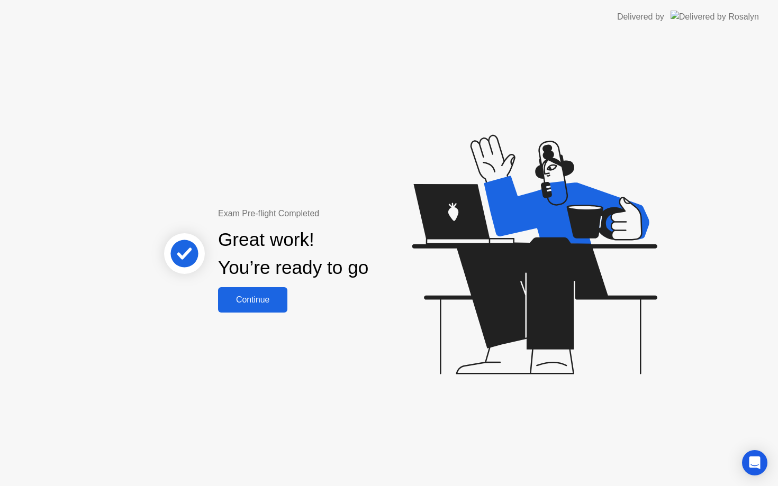 This screenshot has width=778, height=486. Describe the element at coordinates (327, 214) in the screenshot. I see `div: Exam Pre-flight Completed` at that location.